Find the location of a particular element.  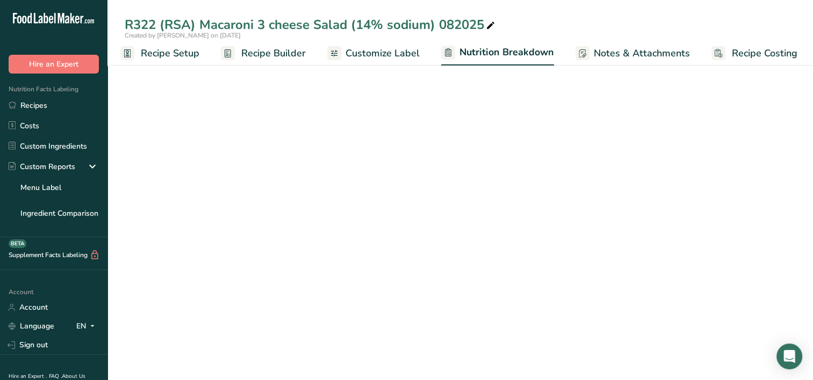

div: R322 (RSA) Macaroni 3 cheese Salad (14% sodium) 082025 is located at coordinates (311, 25).